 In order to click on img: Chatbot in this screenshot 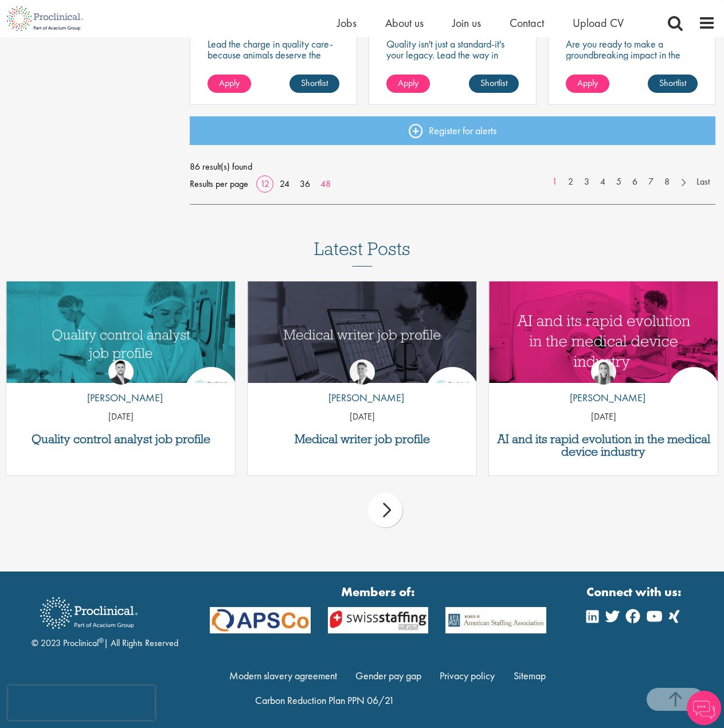, I will do `click(704, 708)`.